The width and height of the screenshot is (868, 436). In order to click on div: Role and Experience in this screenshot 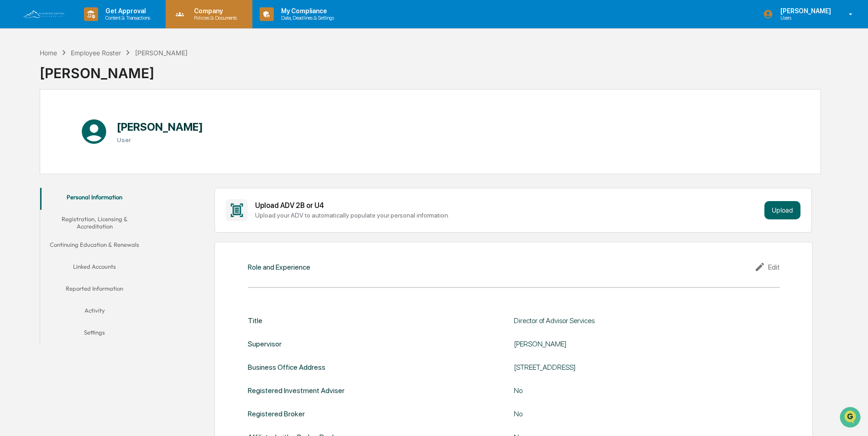, I will do `click(279, 267)`.